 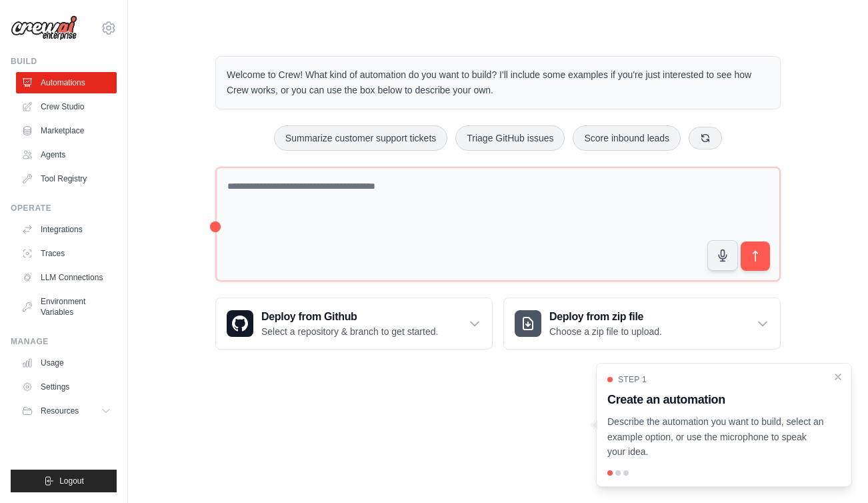 I want to click on p: Select a repository & branch to get started., so click(x=350, y=332).